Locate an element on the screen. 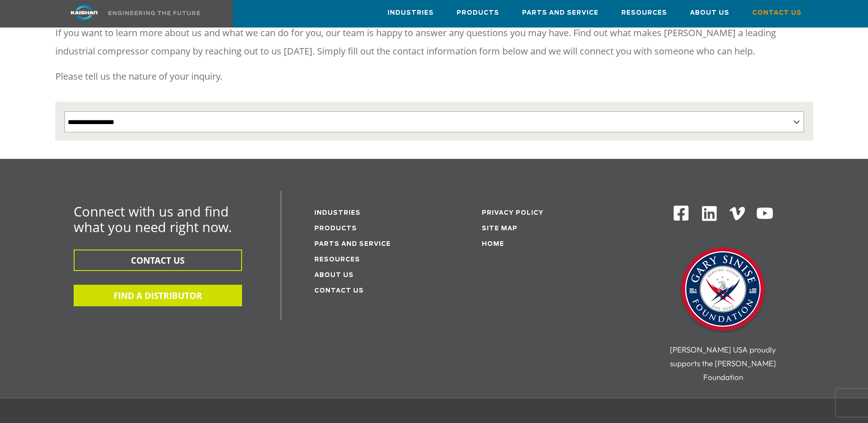  span: About Us is located at coordinates (710, 13).